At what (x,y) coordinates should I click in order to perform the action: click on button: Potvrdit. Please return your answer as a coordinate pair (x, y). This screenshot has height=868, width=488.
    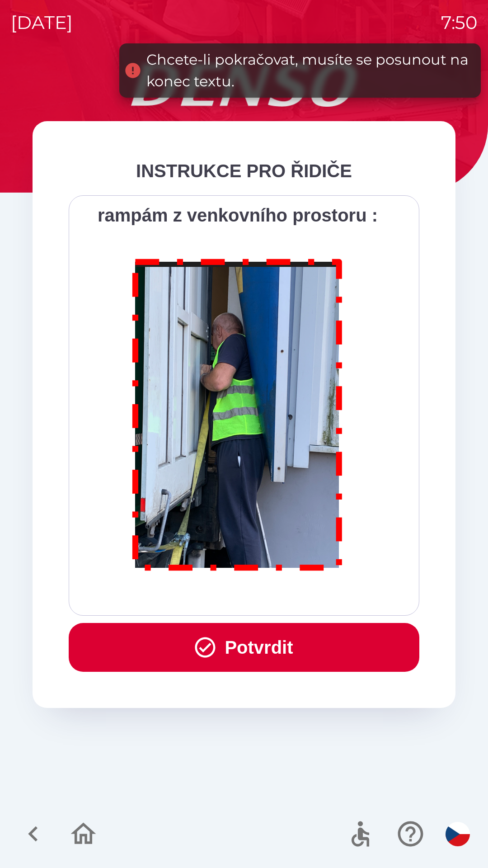
    Looking at the image, I should click on (244, 648).